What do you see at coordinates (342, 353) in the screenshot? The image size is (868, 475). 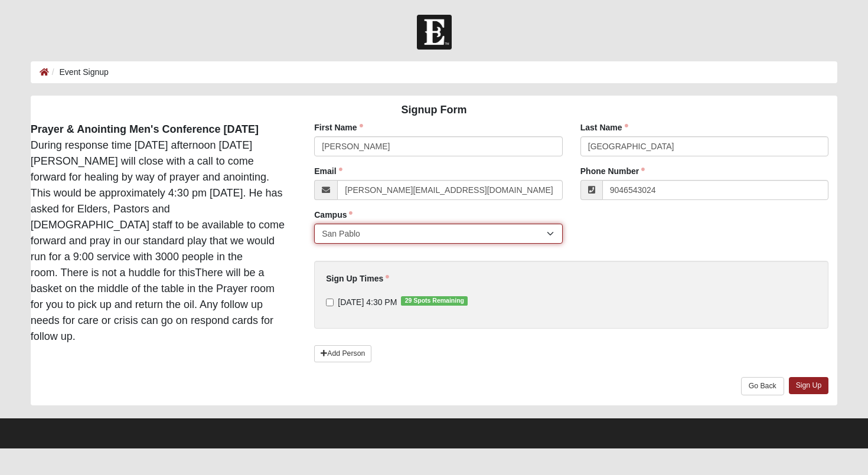 I see `a: Add Person` at bounding box center [342, 353].